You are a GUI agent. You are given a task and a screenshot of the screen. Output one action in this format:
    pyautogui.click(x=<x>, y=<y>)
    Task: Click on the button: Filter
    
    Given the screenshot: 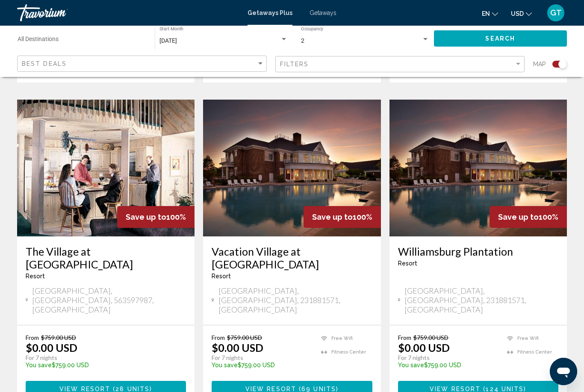 What is the action you would take?
    pyautogui.click(x=400, y=64)
    